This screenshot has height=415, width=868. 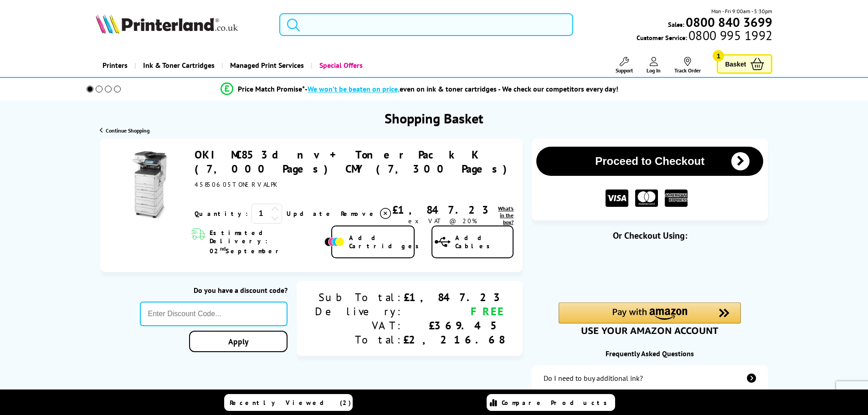 What do you see at coordinates (359, 325) in the screenshot?
I see `div: VAT:` at bounding box center [359, 325].